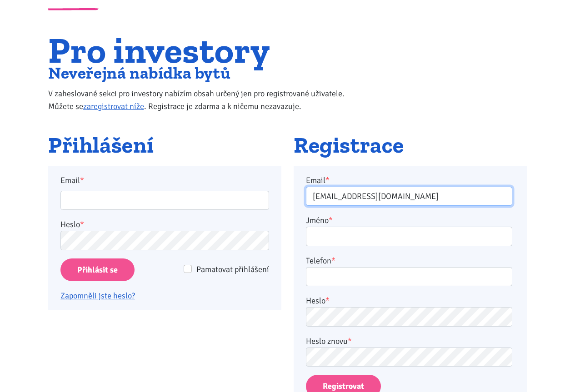 The image size is (575, 392). I want to click on a: Zapomněli jste heslo?, so click(98, 296).